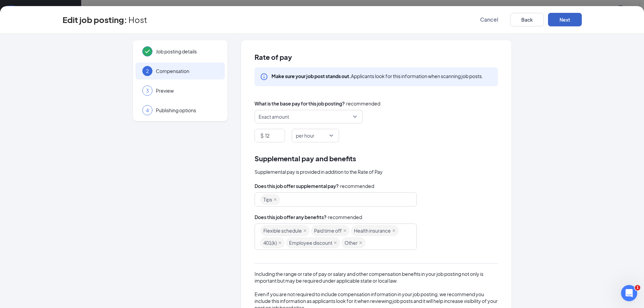 The width and height of the screenshot is (644, 308). Describe the element at coordinates (290, 217) in the screenshot. I see `span: Does this job offer any benefits?` at that location.